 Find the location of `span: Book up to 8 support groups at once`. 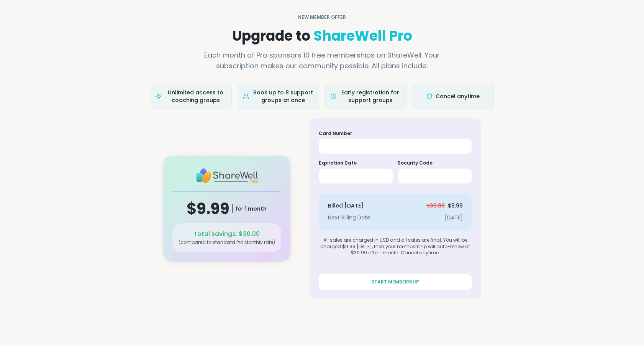

span: Book up to 8 support groups at once is located at coordinates (283, 96).